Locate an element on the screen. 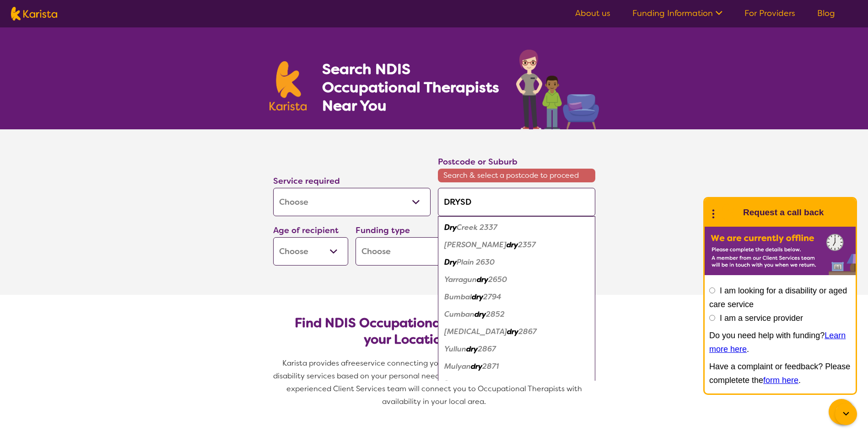  a: For Providers is located at coordinates (770, 13).